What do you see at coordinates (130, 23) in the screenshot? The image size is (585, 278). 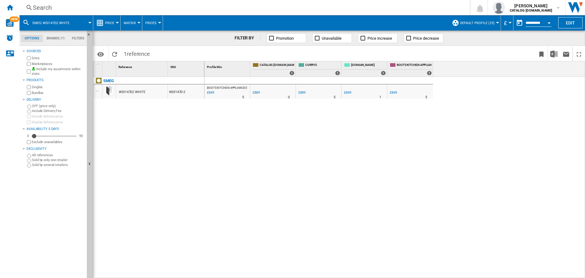 I see `span: Matrix` at bounding box center [130, 23].